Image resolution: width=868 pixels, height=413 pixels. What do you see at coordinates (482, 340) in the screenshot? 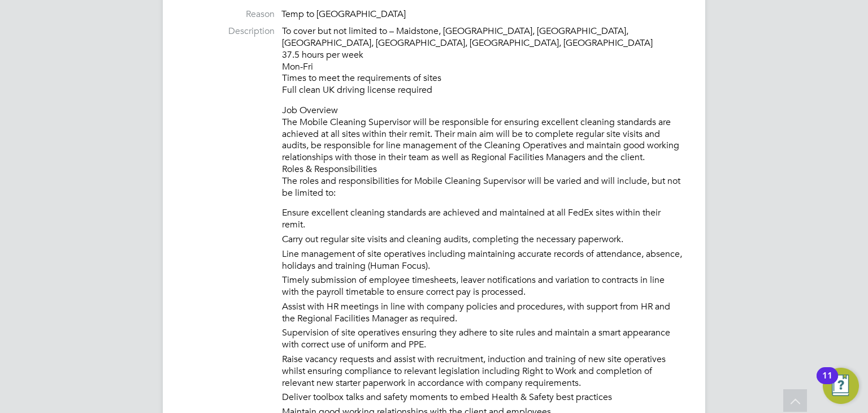
I see `li: Supervision of site operatives ensuring they adhere to site rules and maintain a smart appearance...` at bounding box center [482, 340].